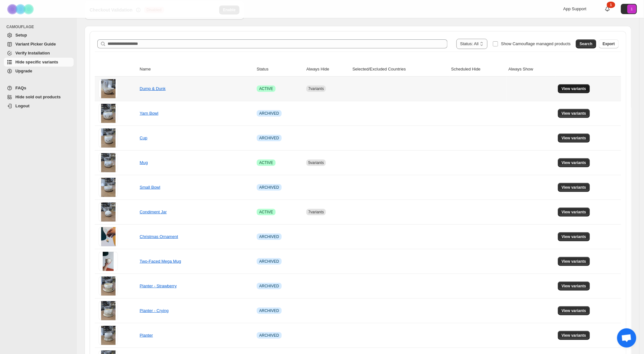 This screenshot has height=354, width=644. What do you see at coordinates (39, 97) in the screenshot?
I see `a: Hide sold out products` at bounding box center [39, 97].